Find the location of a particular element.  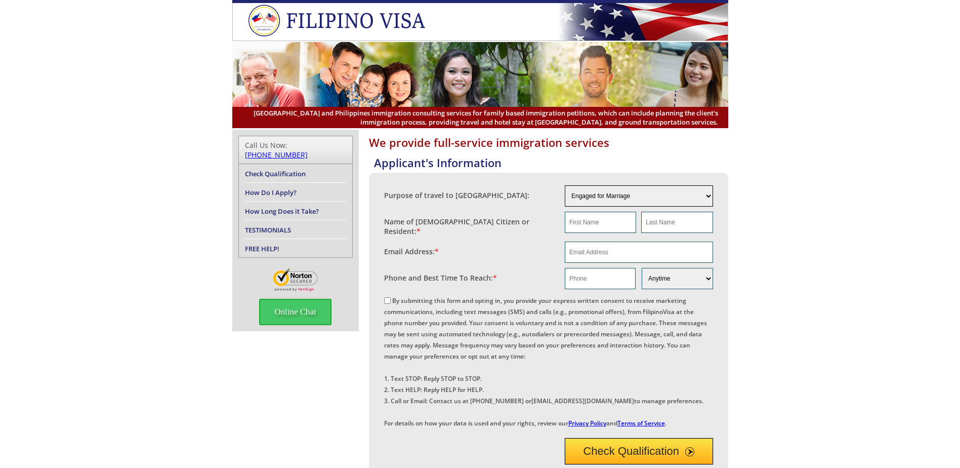

a: TESTIMONIALS is located at coordinates (268, 230).